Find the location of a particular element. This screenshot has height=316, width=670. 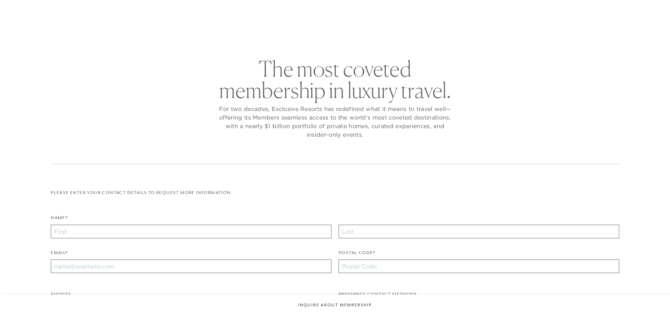

input: Last is located at coordinates (479, 231).